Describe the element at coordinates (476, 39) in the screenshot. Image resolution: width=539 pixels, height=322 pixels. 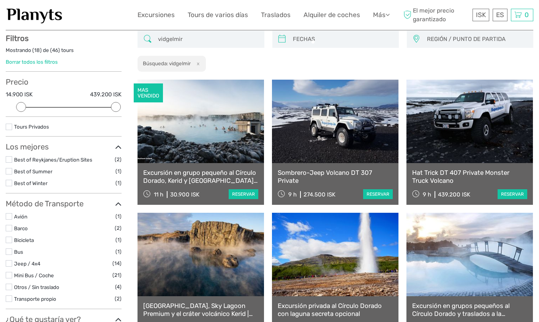
I see `span: REGIÓN / PUNTO DE PARTIDA` at that location.